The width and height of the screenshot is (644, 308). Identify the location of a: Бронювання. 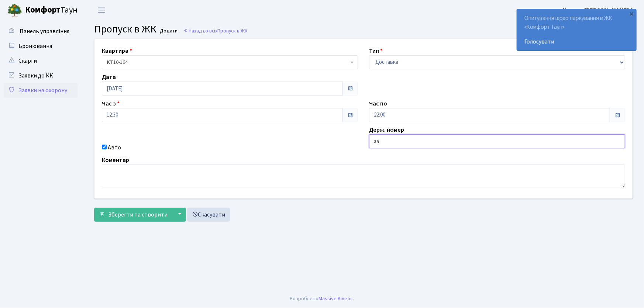
(41, 46).